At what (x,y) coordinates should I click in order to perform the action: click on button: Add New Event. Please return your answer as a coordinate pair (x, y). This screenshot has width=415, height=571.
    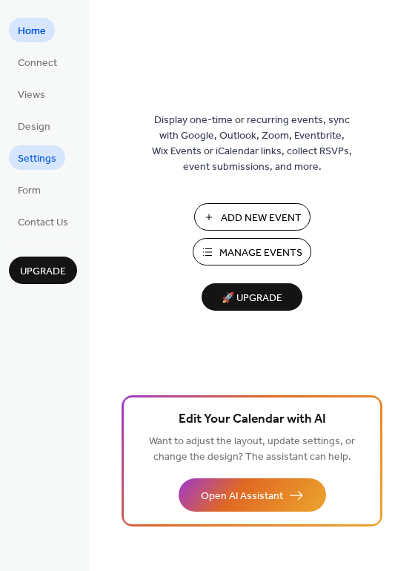
    Looking at the image, I should click on (252, 217).